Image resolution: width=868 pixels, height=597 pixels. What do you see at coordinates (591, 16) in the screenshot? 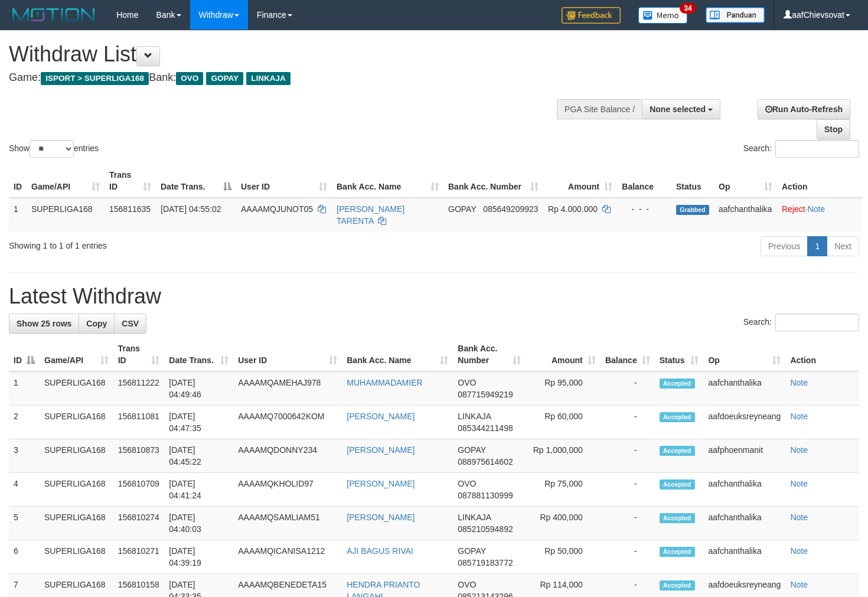
I see `img: Feedback.jpg` at bounding box center [591, 16].